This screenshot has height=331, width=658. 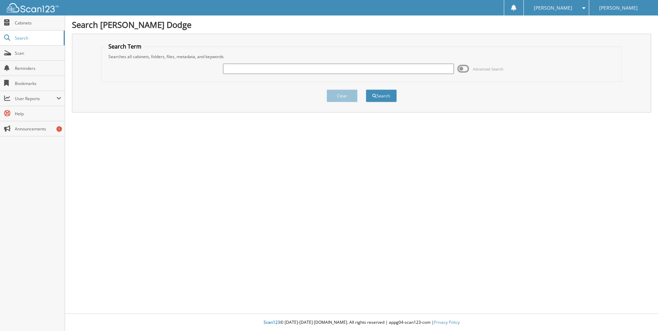 I want to click on div: Chat Widget, so click(x=640, y=314).